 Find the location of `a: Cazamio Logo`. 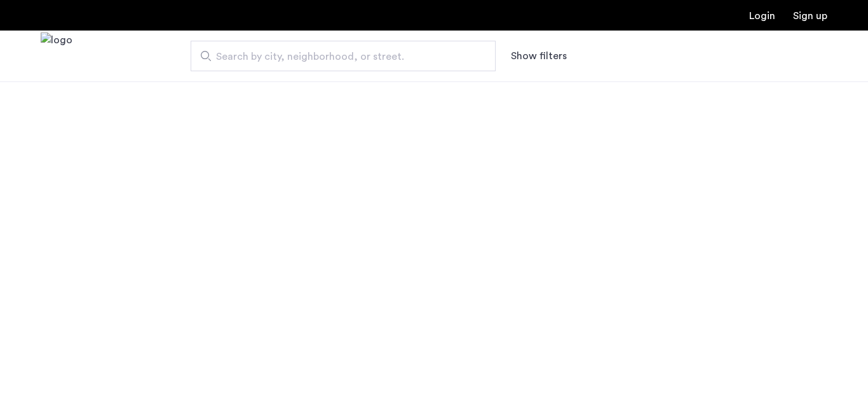

a: Cazamio Logo is located at coordinates (57, 56).